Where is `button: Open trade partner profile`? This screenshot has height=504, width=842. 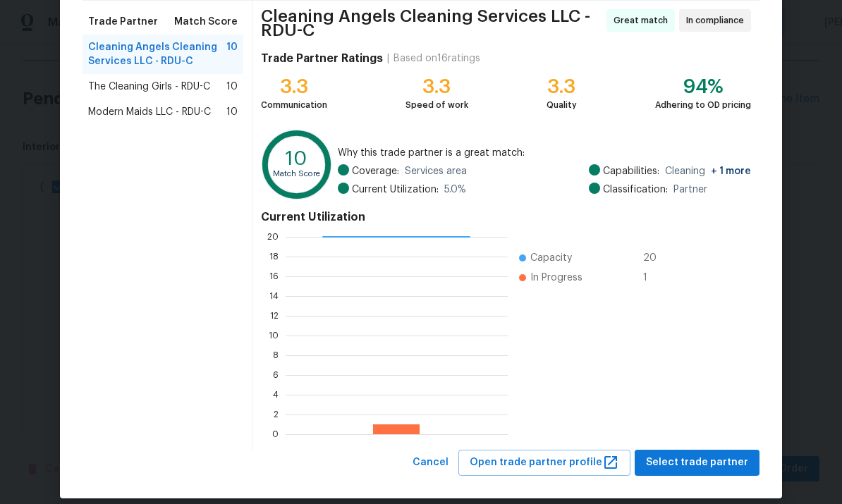
button: Open trade partner profile is located at coordinates (545, 462).